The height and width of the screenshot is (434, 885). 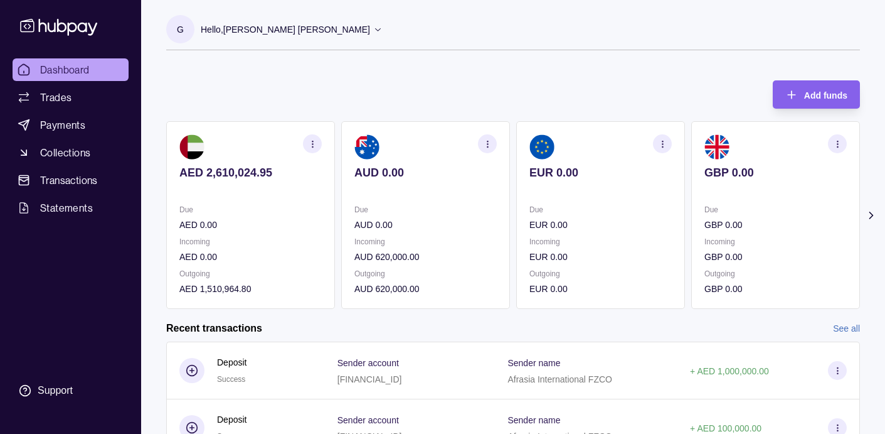 I want to click on p: G, so click(x=180, y=29).